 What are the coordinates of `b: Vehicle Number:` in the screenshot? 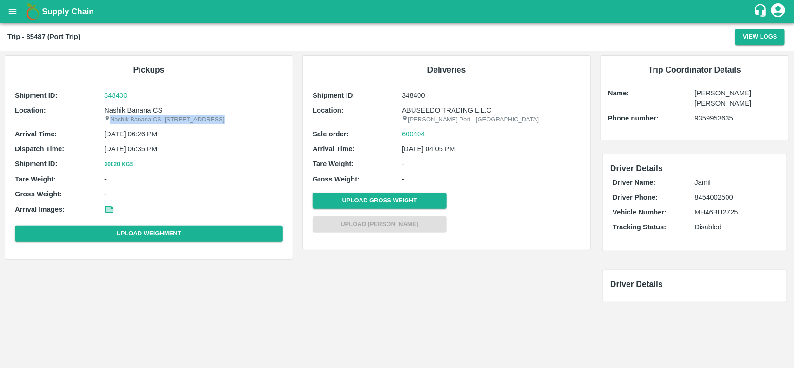 It's located at (640, 212).